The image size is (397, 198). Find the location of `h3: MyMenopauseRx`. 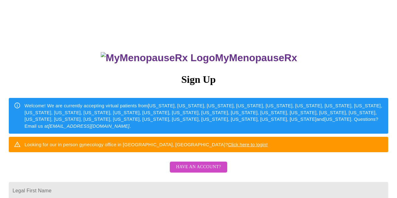

h3: MyMenopauseRx is located at coordinates (199, 58).